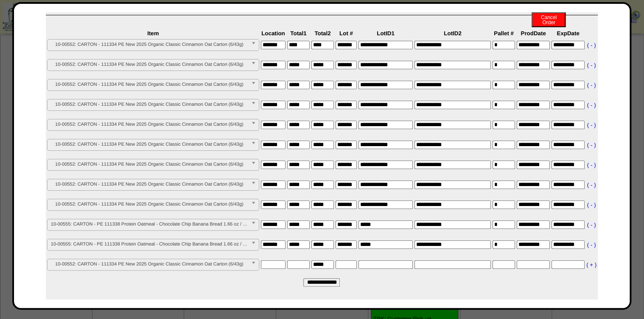  I want to click on th: ExpDate, so click(568, 33).